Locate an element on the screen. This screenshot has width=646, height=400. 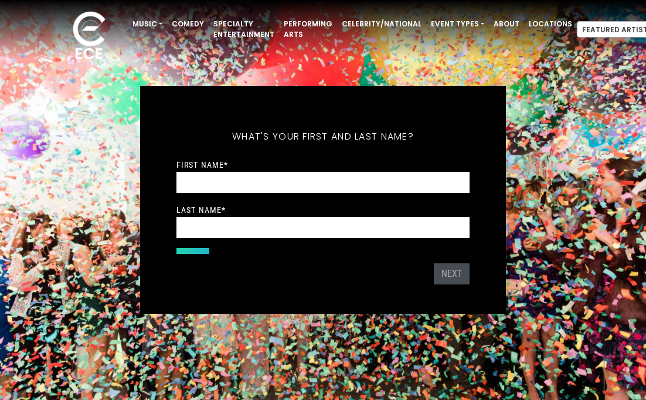
a: Music is located at coordinates (147, 24).